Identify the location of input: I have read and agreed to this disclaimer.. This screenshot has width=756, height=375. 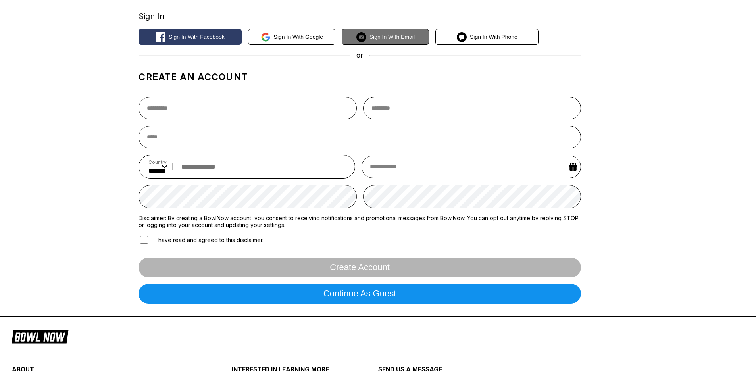
(144, 240).